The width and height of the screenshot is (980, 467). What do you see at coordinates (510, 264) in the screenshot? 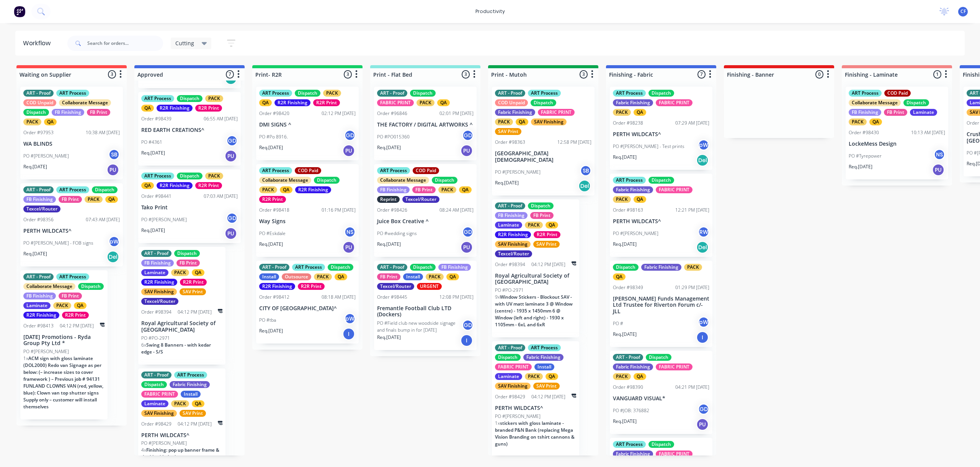
I see `div: Order #98394` at bounding box center [510, 264].